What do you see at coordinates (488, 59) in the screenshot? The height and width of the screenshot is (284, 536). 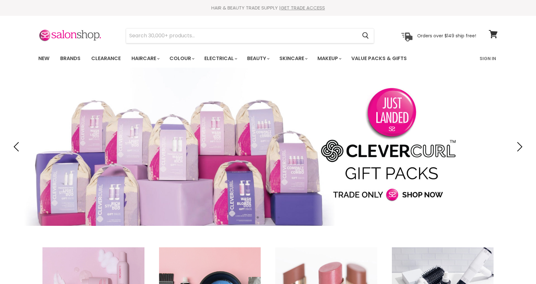 I see `a: Sign In` at bounding box center [488, 59].